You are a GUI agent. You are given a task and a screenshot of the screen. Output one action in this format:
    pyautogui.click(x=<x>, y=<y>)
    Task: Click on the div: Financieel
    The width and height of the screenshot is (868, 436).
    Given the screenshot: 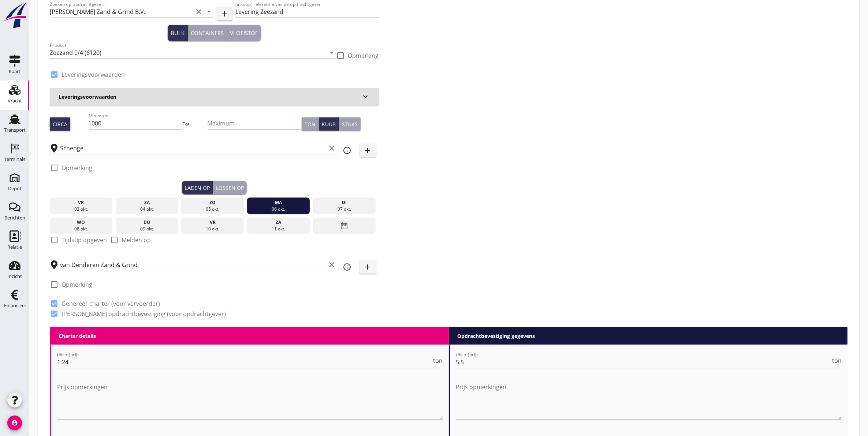 What is the action you would take?
    pyautogui.click(x=15, y=306)
    